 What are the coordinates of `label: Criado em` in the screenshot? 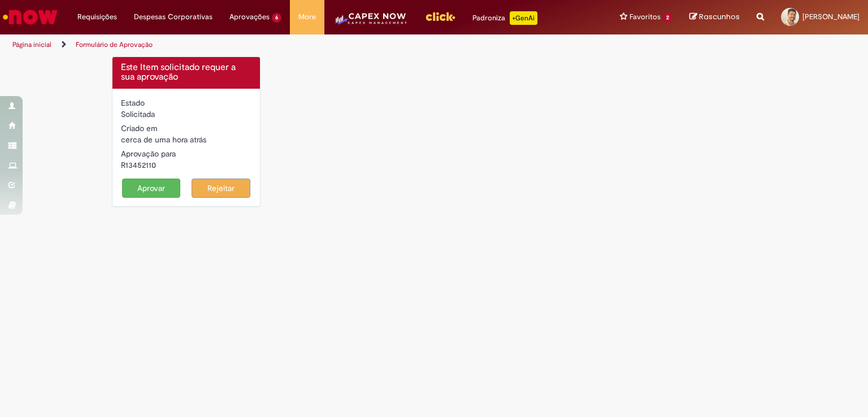 It's located at (139, 128).